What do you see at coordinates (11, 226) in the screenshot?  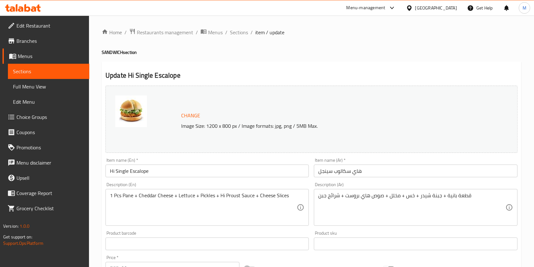 I see `span: Version:` at bounding box center [11, 226].